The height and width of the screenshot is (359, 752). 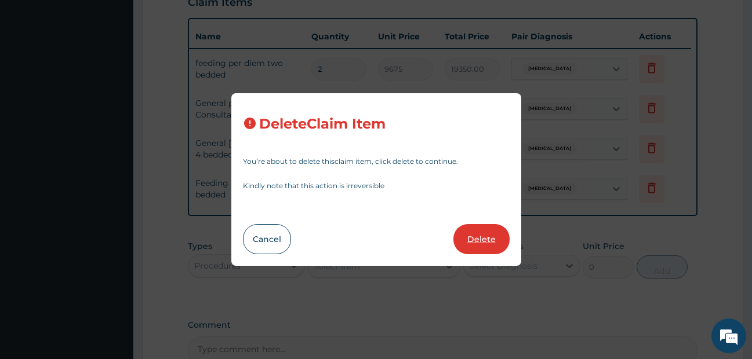 I want to click on span: We're online!, so click(x=114, y=165).